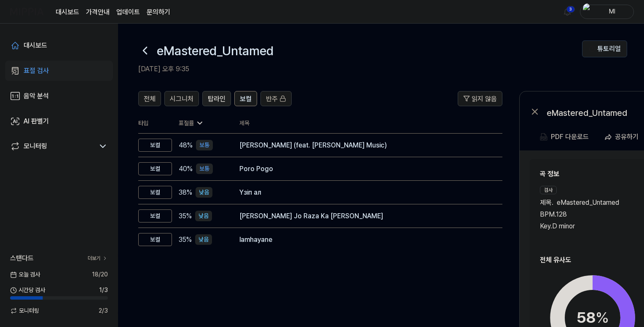 The image size is (644, 327). What do you see at coordinates (548, 190) in the screenshot?
I see `div: 검사` at bounding box center [548, 190].